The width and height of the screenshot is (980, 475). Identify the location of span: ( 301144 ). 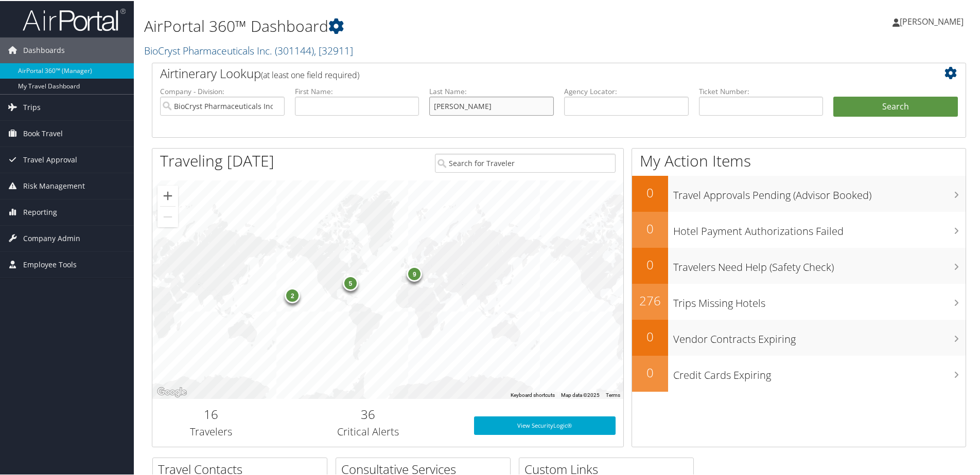
(294, 49).